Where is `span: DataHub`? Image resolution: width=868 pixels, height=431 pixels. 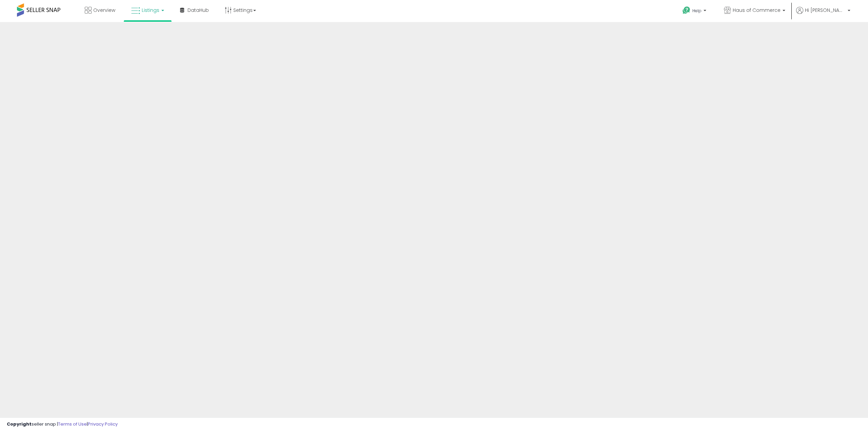 span: DataHub is located at coordinates (198, 10).